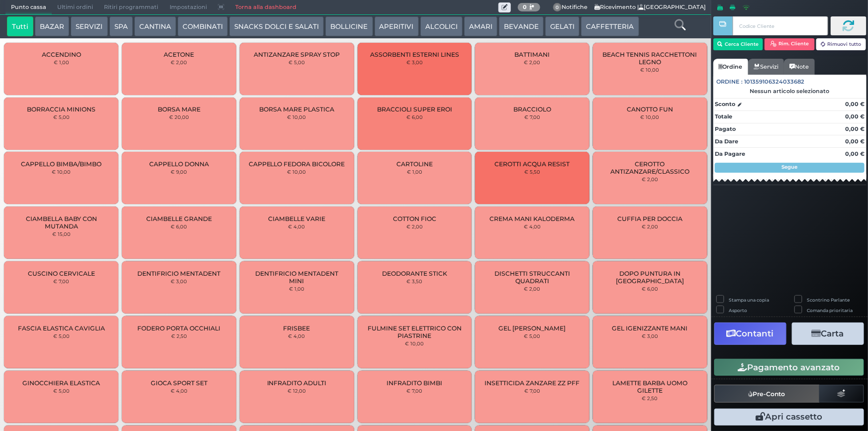  I want to click on span: CIAMBELLE GRANDE, so click(179, 219).